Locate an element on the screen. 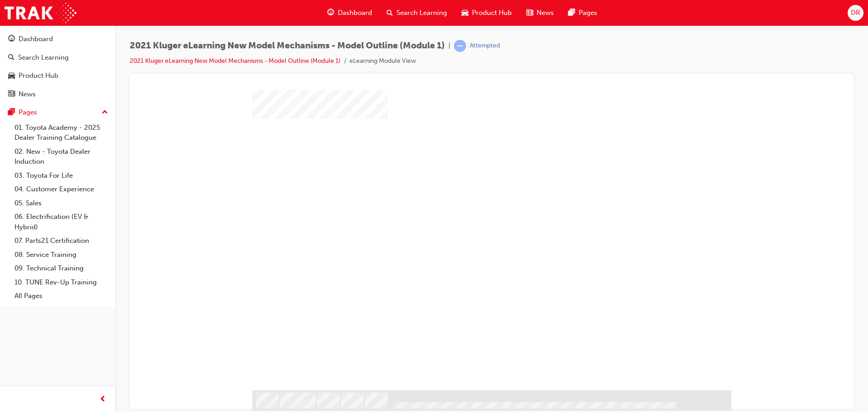 Image resolution: width=868 pixels, height=412 pixels. a: 01. Toyota Academy - 2025 Dealer Training Catalogue is located at coordinates (61, 132).